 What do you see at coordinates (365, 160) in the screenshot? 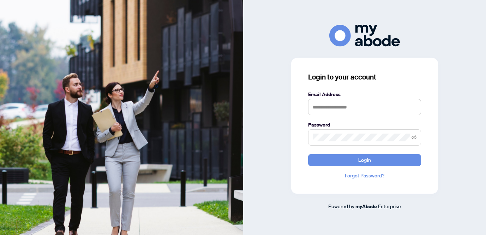
I see `button: Login` at bounding box center [365, 160].